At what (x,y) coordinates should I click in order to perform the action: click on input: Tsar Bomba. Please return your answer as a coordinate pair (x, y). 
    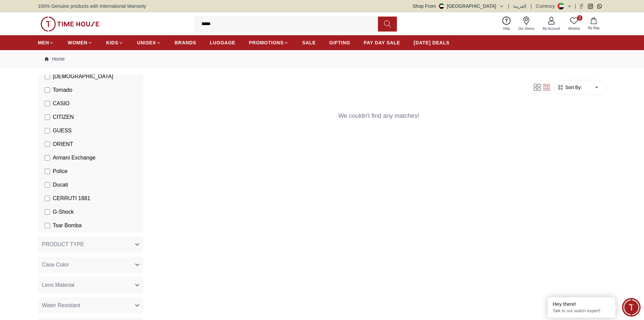
    Looking at the image, I should click on (47, 226).